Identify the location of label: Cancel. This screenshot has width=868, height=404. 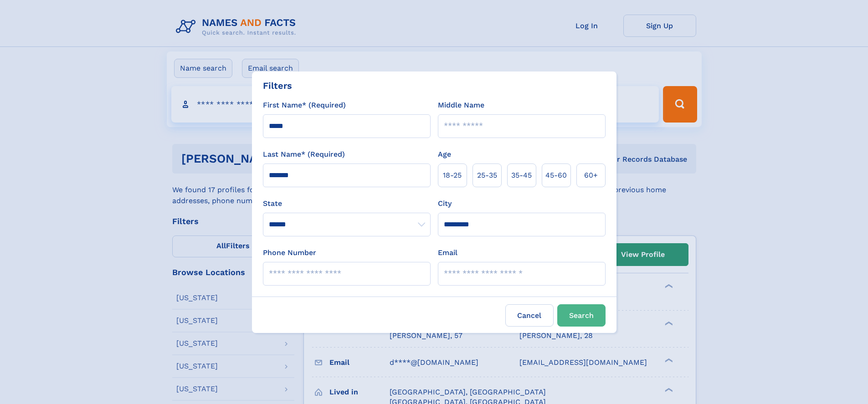
(529, 315).